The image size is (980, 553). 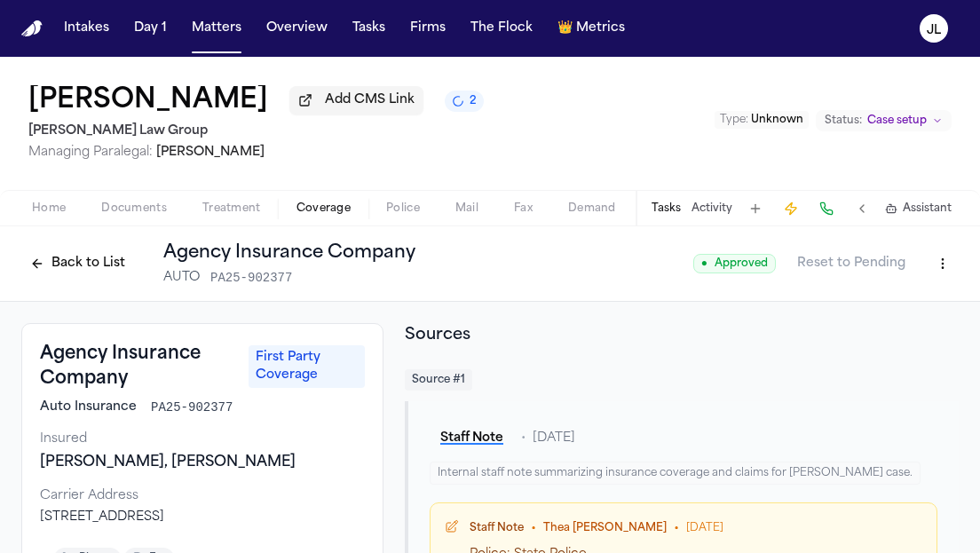 I want to click on button: Activity, so click(x=712, y=209).